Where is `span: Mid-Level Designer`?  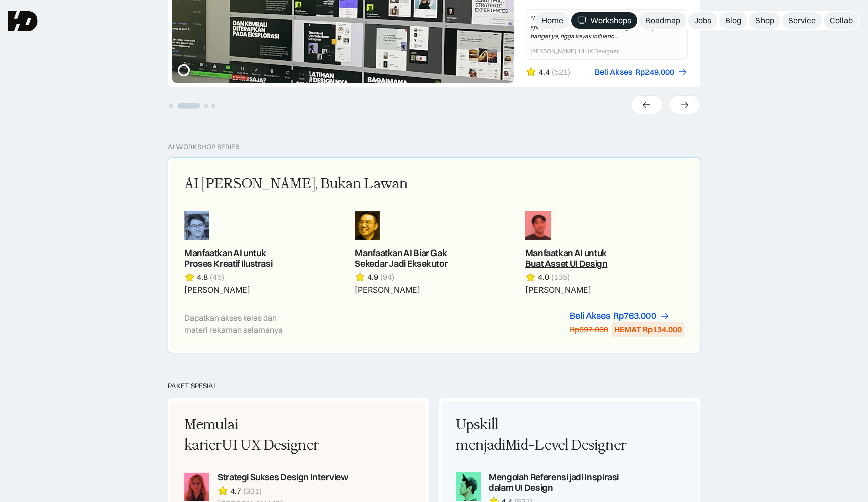
span: Mid-Level Designer is located at coordinates (566, 445).